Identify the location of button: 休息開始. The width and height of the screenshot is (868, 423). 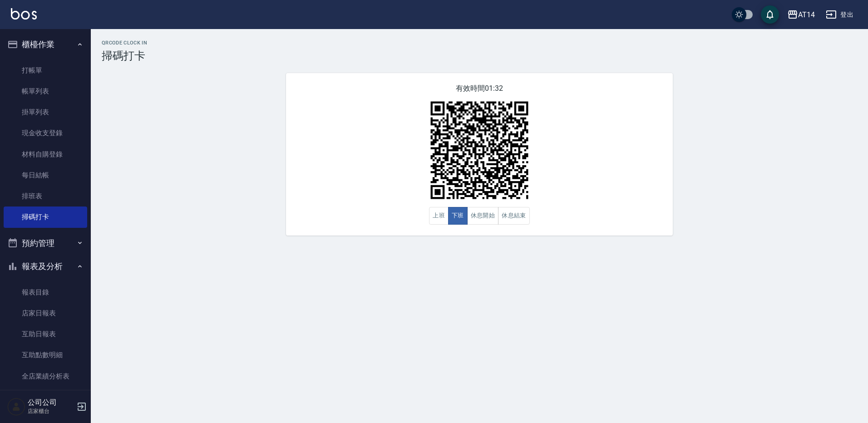
(483, 216).